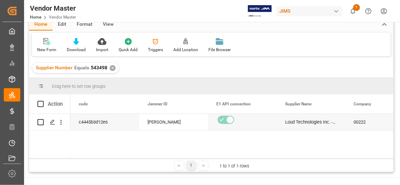  Describe the element at coordinates (311, 122) in the screenshot. I see `div: Loud Technologies Inc. -212` at that location.